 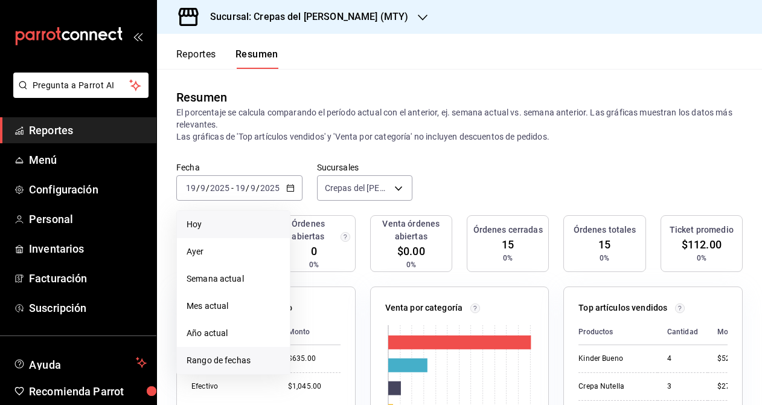 What do you see at coordinates (618, 332) in the screenshot?
I see `th: Productos` at bounding box center [618, 332].